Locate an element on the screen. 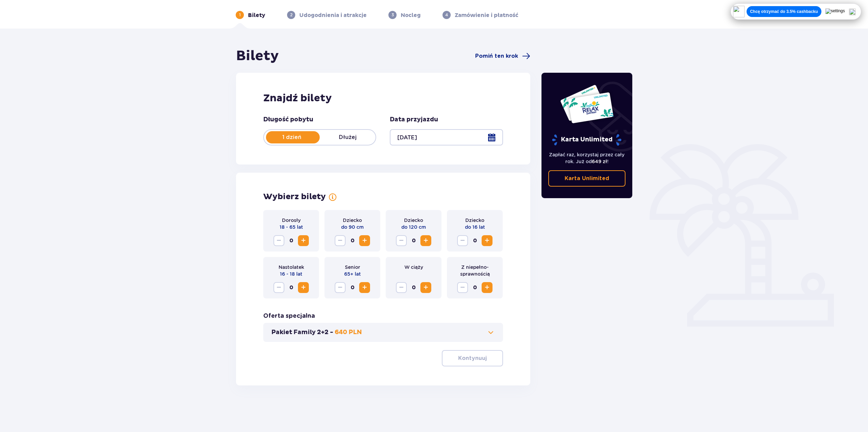 This screenshot has height=432, width=868. p: Udogodnienia i atrakcje is located at coordinates (333, 15).